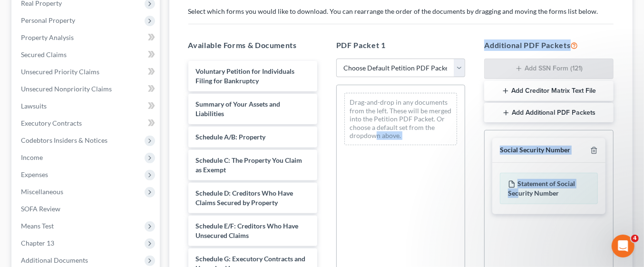  I want to click on span: neutral face reaction, so click(12, 204).